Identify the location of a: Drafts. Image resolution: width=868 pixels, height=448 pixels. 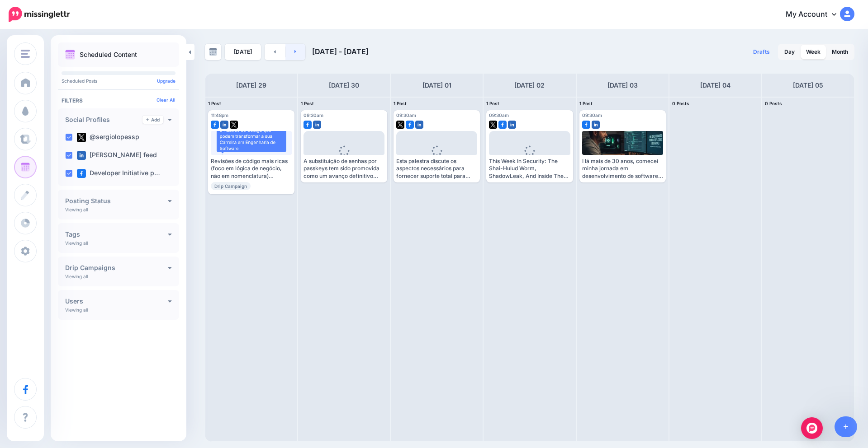
(761, 52).